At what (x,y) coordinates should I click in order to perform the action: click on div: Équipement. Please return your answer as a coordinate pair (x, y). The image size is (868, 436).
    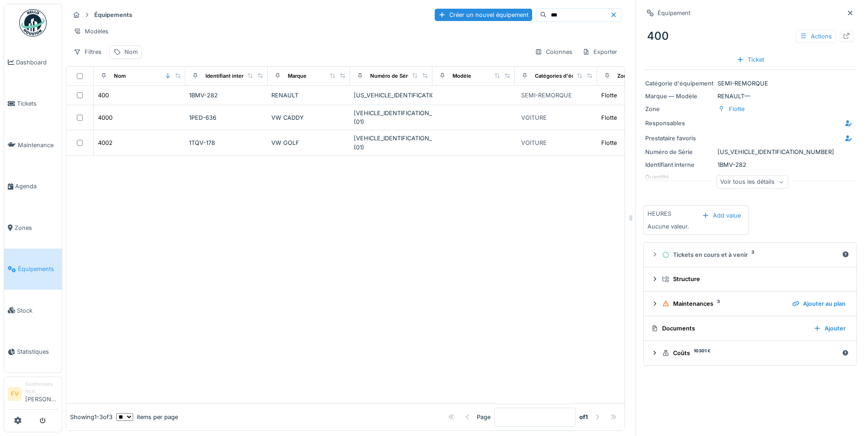
    Looking at the image, I should click on (674, 13).